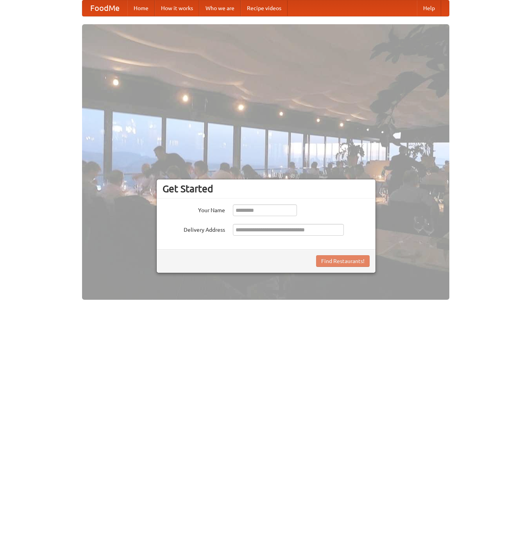 Image resolution: width=531 pixels, height=553 pixels. What do you see at coordinates (105, 8) in the screenshot?
I see `a: FoodMe` at bounding box center [105, 8].